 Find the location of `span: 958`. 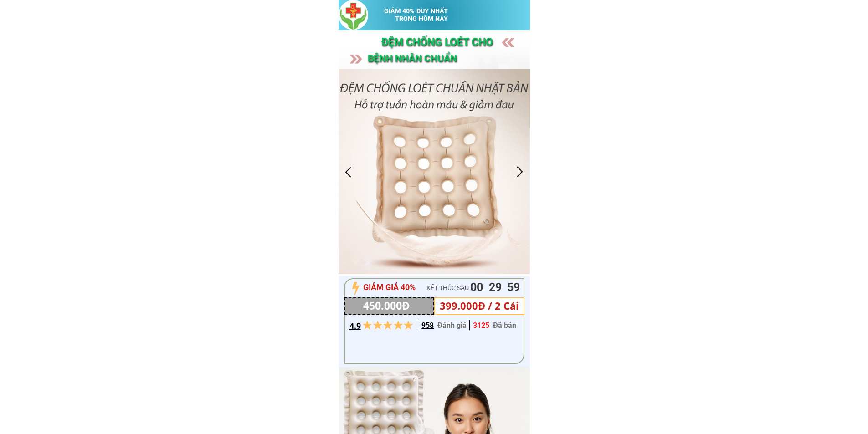

span: 958 is located at coordinates (428, 325).